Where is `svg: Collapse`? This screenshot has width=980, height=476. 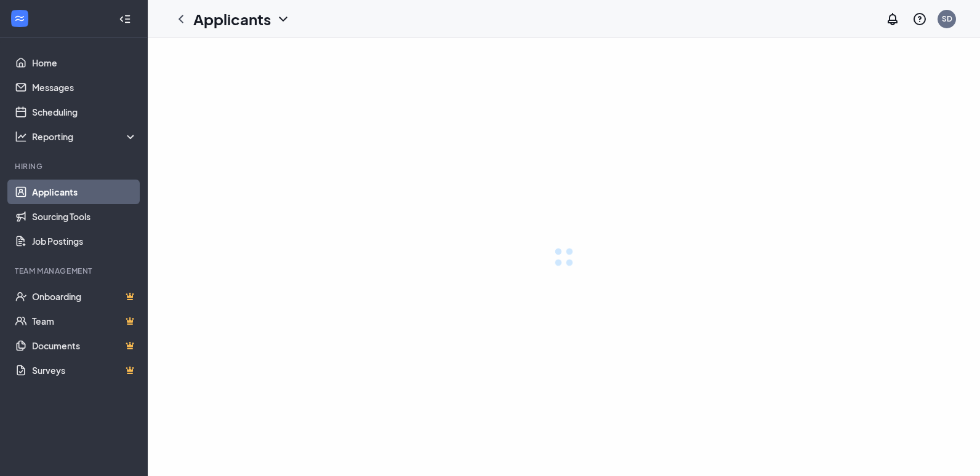 svg: Collapse is located at coordinates (125, 19).